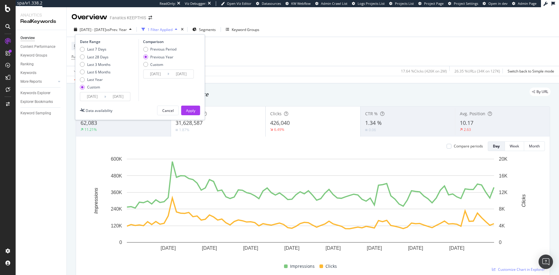  Describe the element at coordinates (472, 113) in the screenshot. I see `span: Avg. Position` at that location.